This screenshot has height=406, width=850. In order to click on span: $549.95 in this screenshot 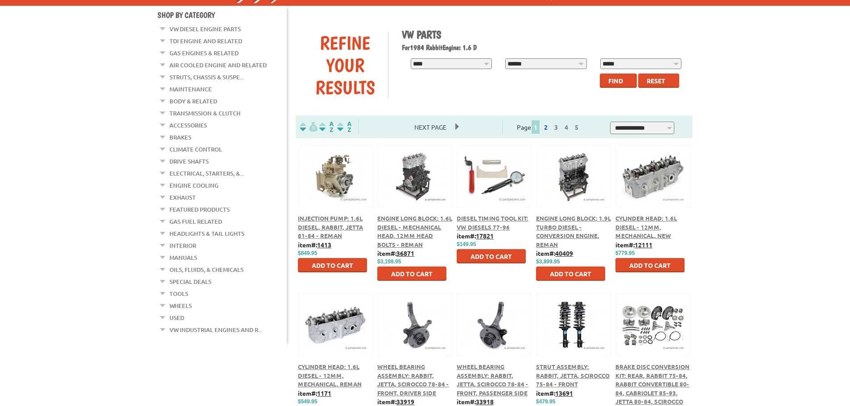, I will do `click(307, 402)`.